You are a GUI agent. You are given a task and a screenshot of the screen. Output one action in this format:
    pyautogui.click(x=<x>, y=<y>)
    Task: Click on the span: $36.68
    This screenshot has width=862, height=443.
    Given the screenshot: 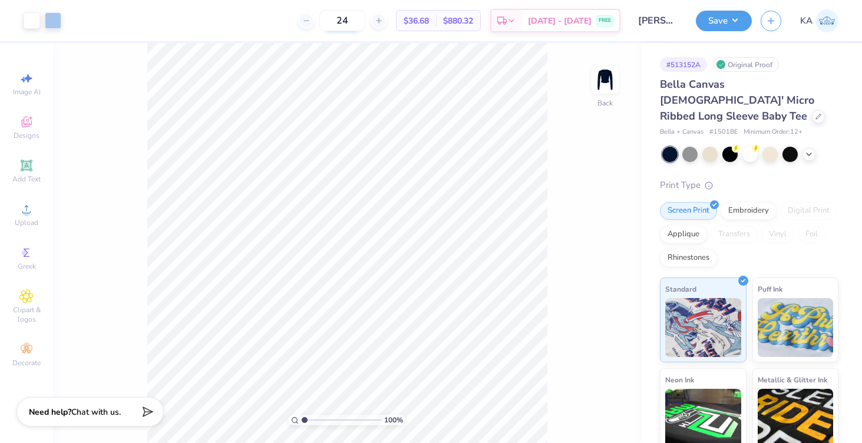 What is the action you would take?
    pyautogui.click(x=416, y=21)
    